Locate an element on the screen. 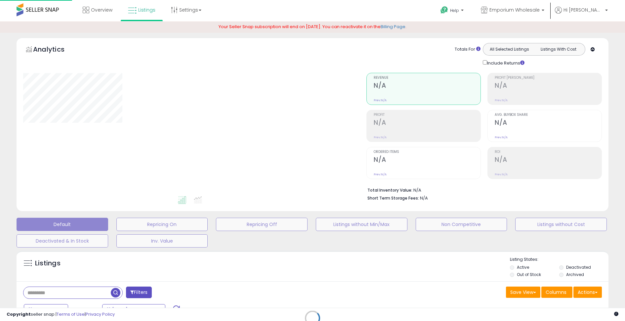  i: Get Help is located at coordinates (444, 10).